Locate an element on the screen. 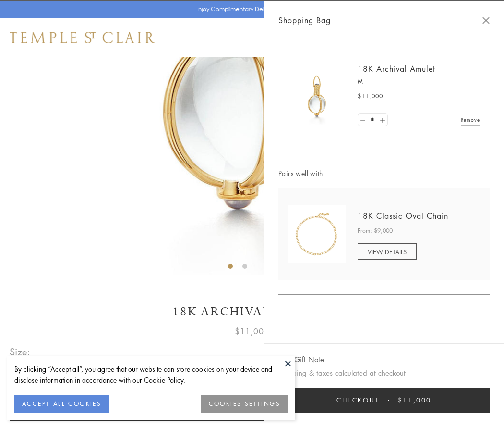  img: 18K Archival Amulet is located at coordinates (317, 96).